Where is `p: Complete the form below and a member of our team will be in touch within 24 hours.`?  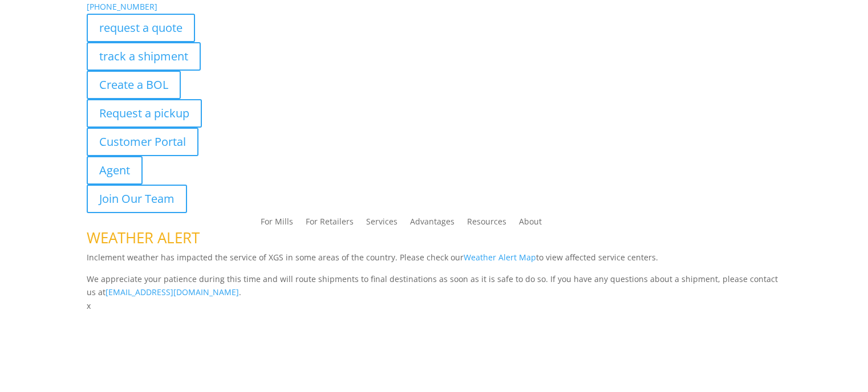
p: Complete the form below and a member of our team will be in touch within 24 hours. is located at coordinates (434, 342).